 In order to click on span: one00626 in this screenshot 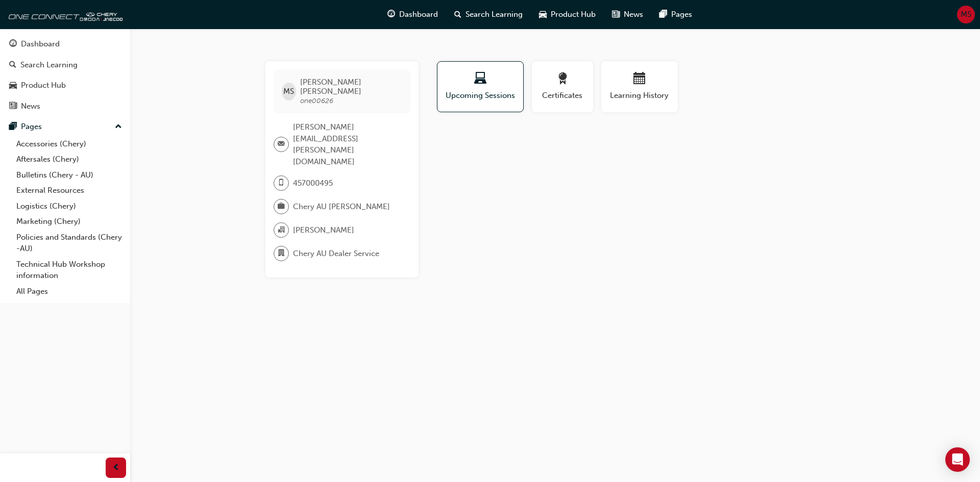, I will do `click(316, 101)`.